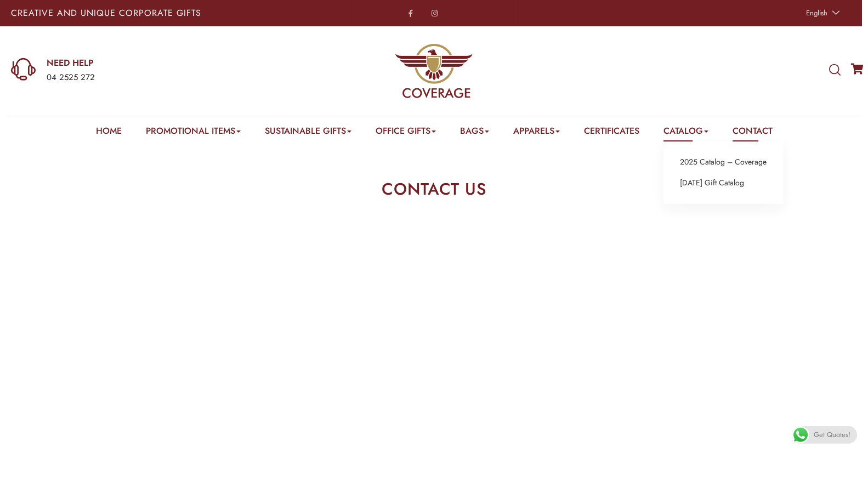 This screenshot has height=482, width=868. I want to click on a: Contact, so click(752, 133).